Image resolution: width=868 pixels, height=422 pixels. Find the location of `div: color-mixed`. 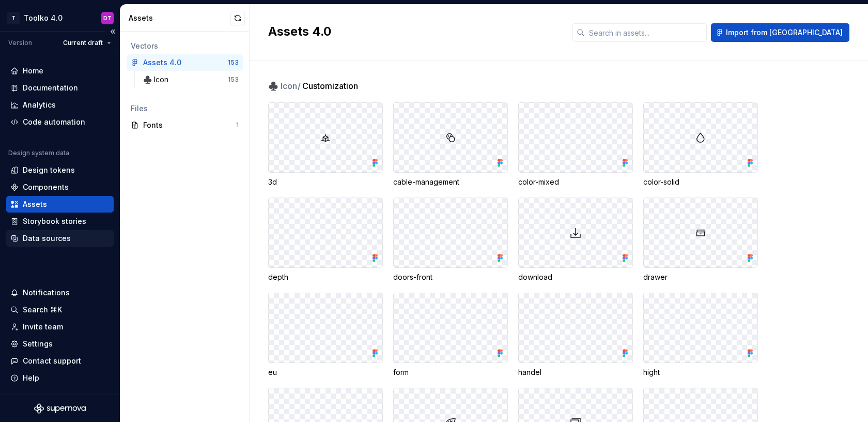

div: color-mixed is located at coordinates (575, 182).